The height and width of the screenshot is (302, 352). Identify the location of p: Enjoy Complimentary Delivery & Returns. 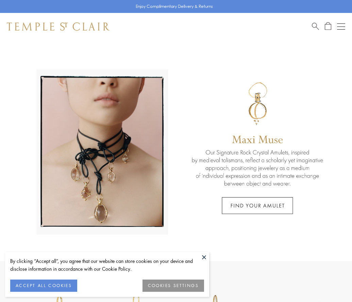
(174, 6).